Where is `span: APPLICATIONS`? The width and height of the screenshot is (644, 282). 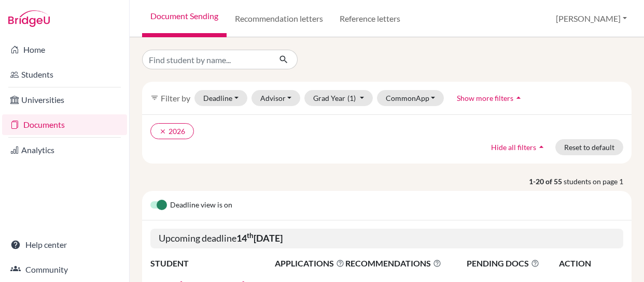
span: APPLICATIONS is located at coordinates (309, 263).